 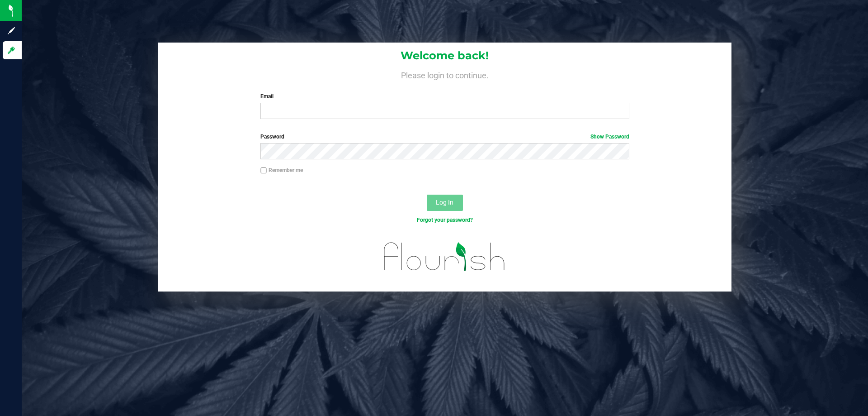 I want to click on img: flourish_logo.svg, so click(x=445, y=256).